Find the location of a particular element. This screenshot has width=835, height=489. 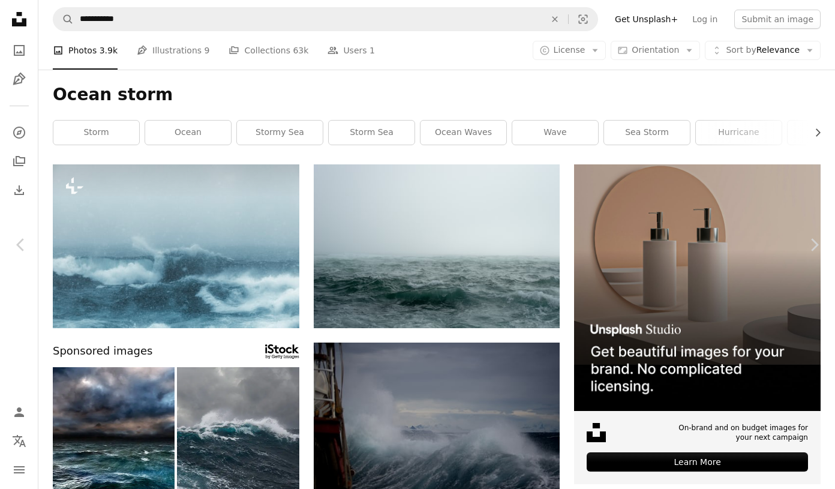

span: 63k is located at coordinates (300, 50).